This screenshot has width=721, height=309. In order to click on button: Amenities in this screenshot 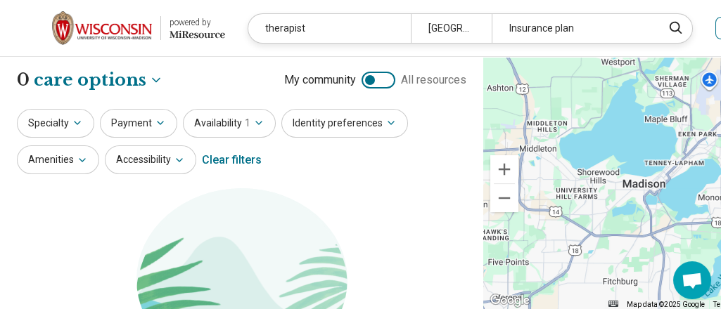, I will do `click(58, 160)`.